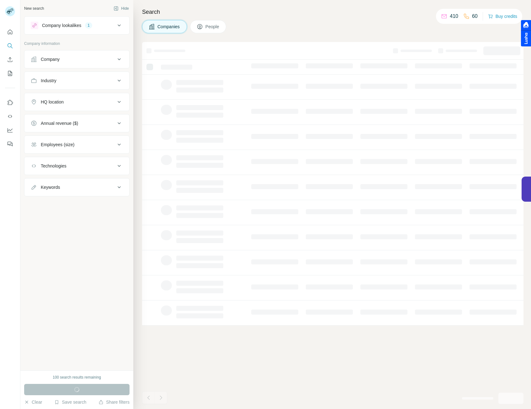  Describe the element at coordinates (77, 377) in the screenshot. I see `div: 100 search results remaining` at that location.